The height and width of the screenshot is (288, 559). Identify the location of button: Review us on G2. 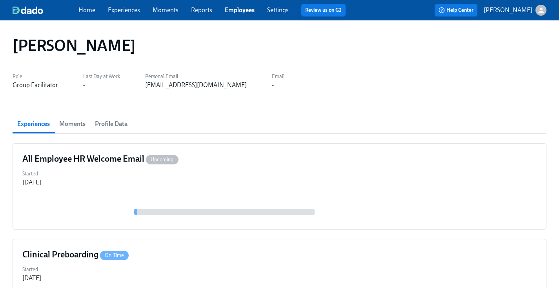
(323, 10).